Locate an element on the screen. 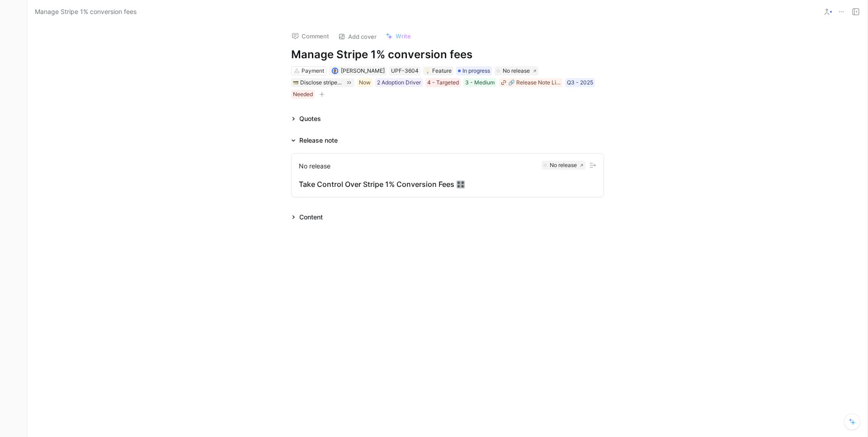 The width and height of the screenshot is (868, 437). button: Write is located at coordinates (399, 36).